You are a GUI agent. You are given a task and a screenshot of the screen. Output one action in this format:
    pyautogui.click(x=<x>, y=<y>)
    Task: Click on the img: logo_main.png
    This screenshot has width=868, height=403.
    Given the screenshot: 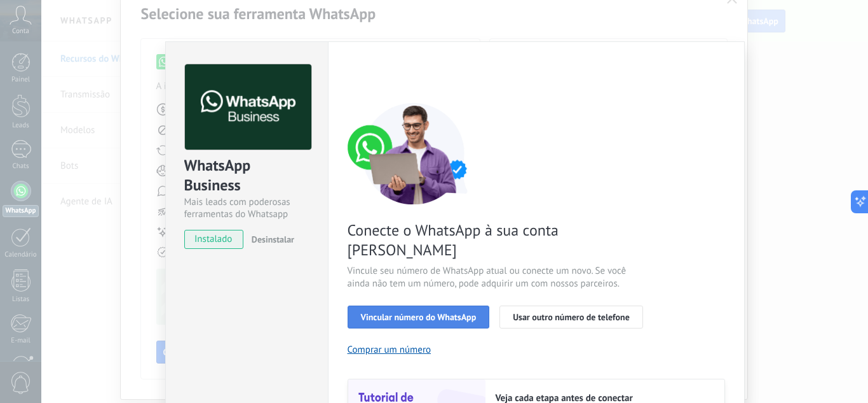 What is the action you would take?
    pyautogui.click(x=248, y=107)
    